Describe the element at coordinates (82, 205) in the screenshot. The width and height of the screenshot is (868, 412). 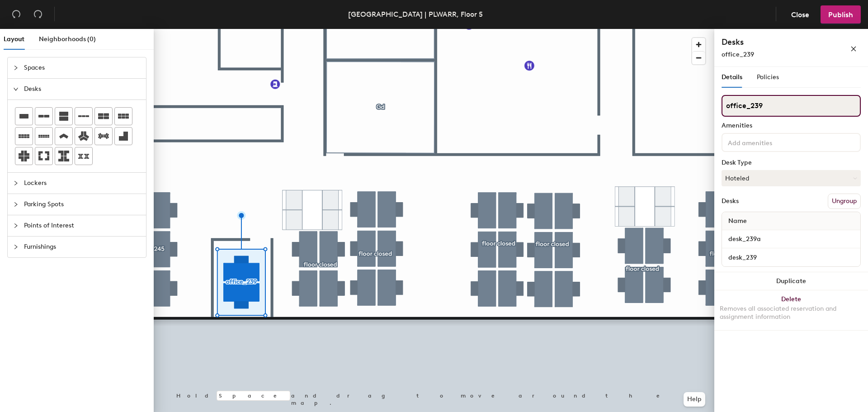
I see `span: Parking Spots` at that location.